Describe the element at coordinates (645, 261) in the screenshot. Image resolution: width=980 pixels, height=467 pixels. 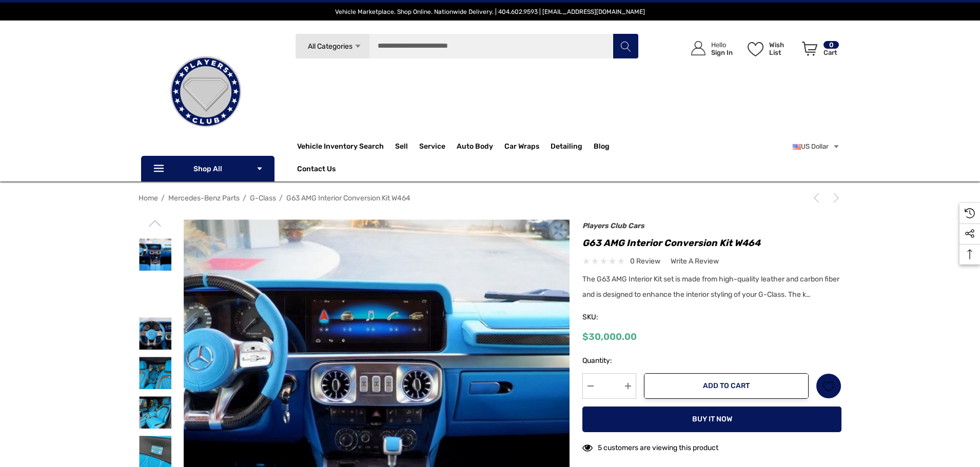
I see `span: 0 review` at that location.